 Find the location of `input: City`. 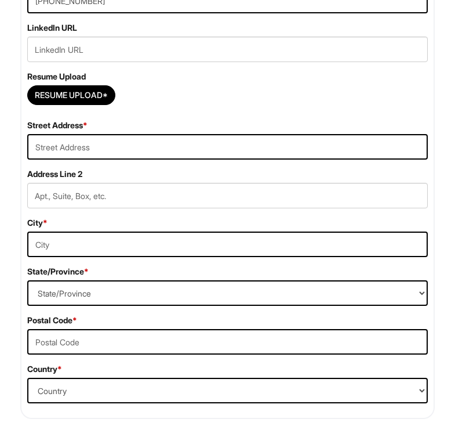

input: City is located at coordinates (227, 244).